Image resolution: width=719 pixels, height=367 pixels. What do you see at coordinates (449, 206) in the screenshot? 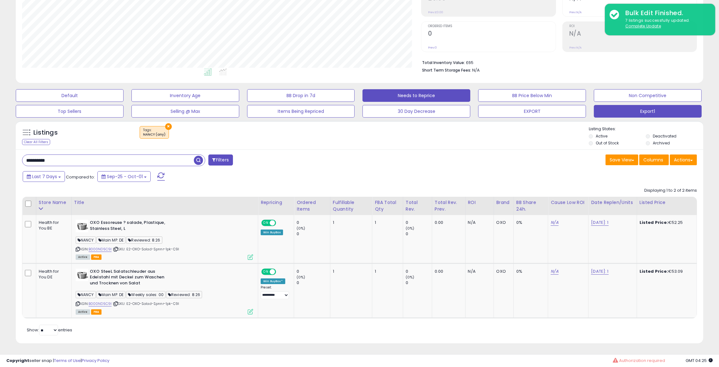
I see `div: Total Rev. Prev.` at bounding box center [449, 206].